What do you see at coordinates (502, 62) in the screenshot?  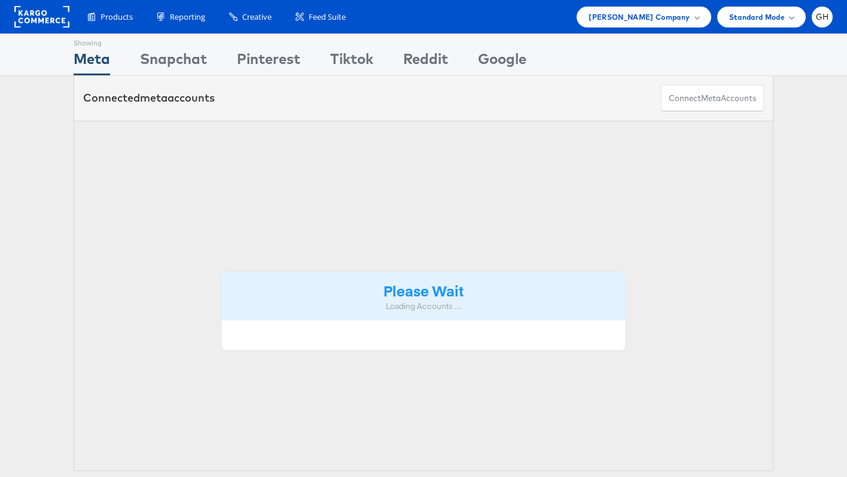 I see `div: Google` at bounding box center [502, 62].